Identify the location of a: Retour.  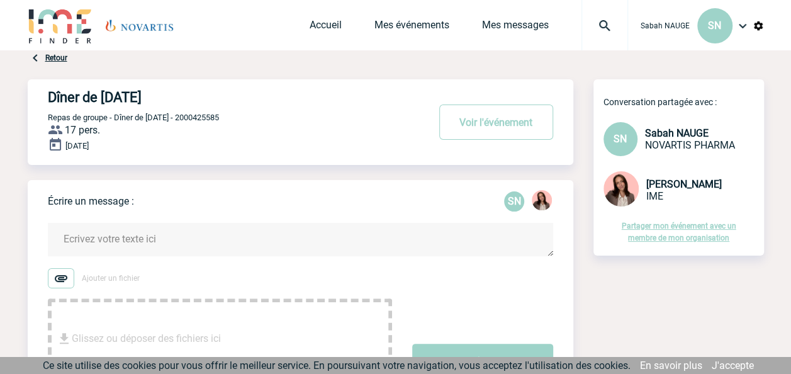
(56, 58).